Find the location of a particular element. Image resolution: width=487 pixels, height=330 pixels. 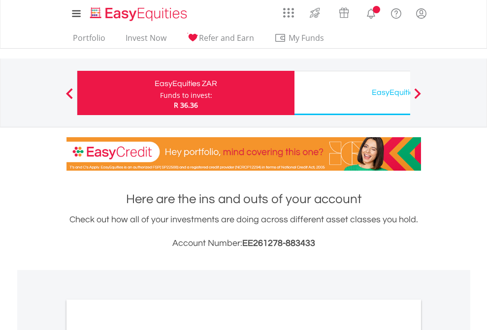

a: My Profile is located at coordinates (421, 13).